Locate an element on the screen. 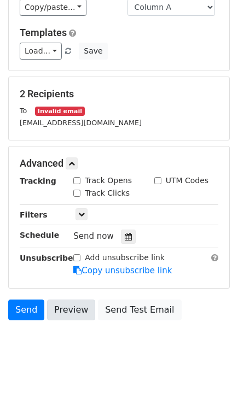 The image size is (238, 393). label: Add unsubscribe link is located at coordinates (125, 257).